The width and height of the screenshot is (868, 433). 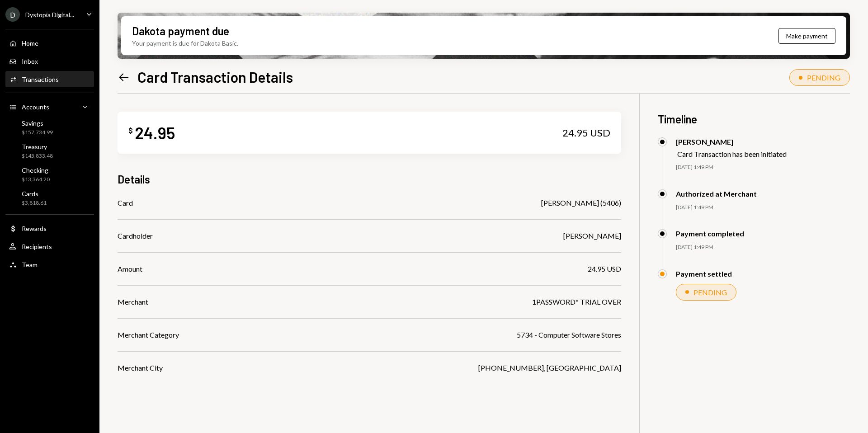 I want to click on div: Transactions, so click(x=40, y=80).